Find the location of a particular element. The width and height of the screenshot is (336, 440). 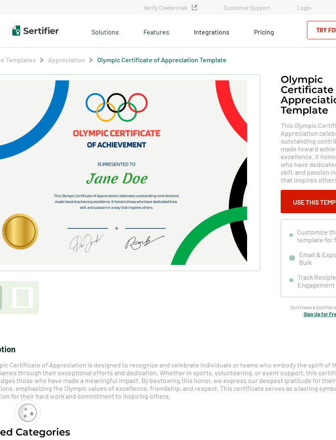

a: Customer Support is located at coordinates (247, 7).